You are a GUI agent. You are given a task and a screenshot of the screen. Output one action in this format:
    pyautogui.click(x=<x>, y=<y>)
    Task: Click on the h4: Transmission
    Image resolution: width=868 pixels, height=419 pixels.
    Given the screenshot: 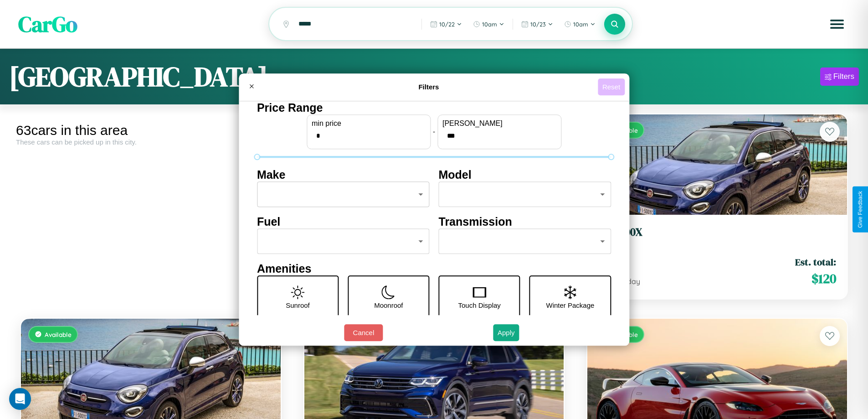 What is the action you would take?
    pyautogui.click(x=525, y=222)
    